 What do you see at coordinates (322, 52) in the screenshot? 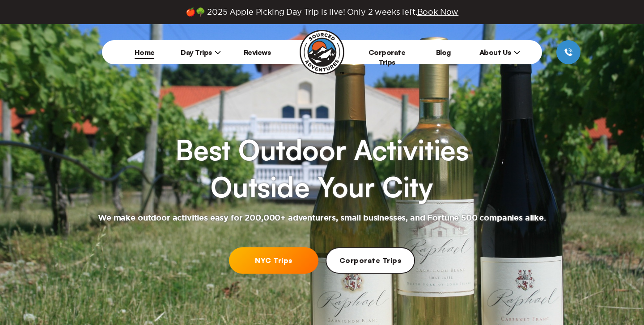
I see `a: Sourced Adventures company logo` at bounding box center [322, 52].